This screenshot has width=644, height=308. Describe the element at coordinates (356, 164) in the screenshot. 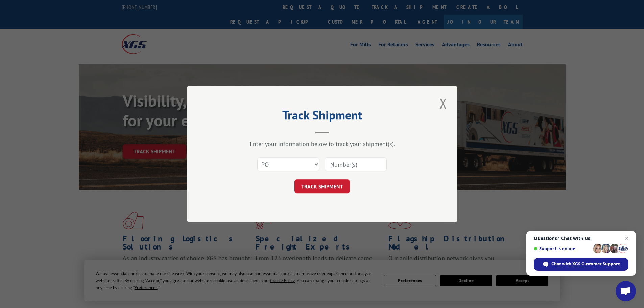

I see `input: Number(s)` at that location.